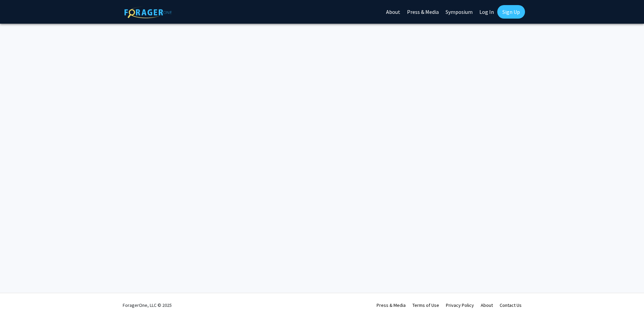 Image resolution: width=644 pixels, height=317 pixels. Describe the element at coordinates (391, 305) in the screenshot. I see `a: Press & Media` at that location.